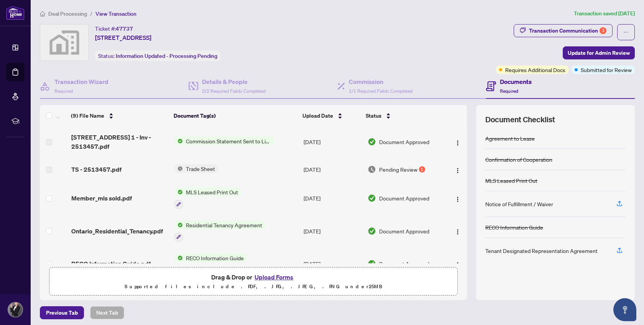  What do you see at coordinates (116, 14) in the screenshot?
I see `span: View Transaction` at bounding box center [116, 14].